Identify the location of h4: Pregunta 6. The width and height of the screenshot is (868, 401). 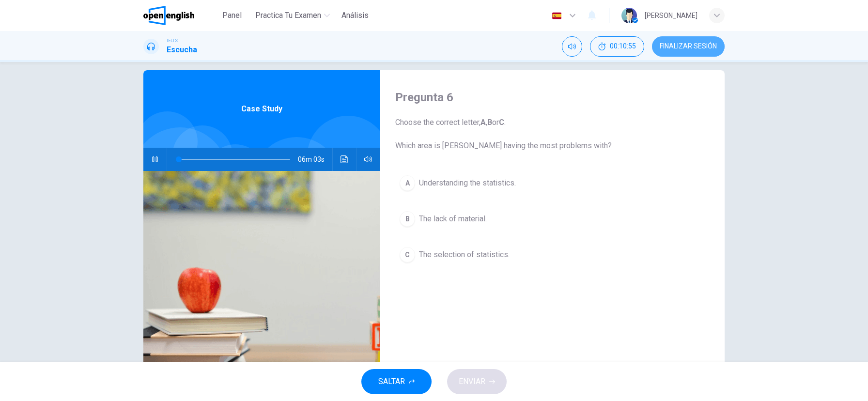
(552, 97).